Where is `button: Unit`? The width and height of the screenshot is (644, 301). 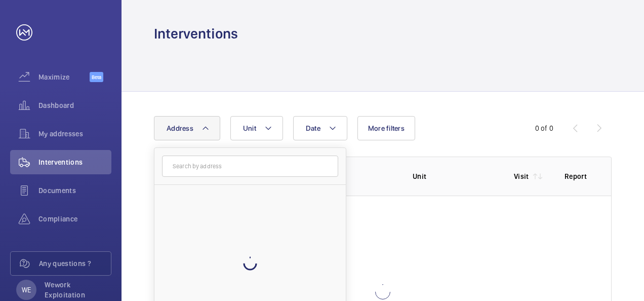
button: Unit is located at coordinates (257, 128).